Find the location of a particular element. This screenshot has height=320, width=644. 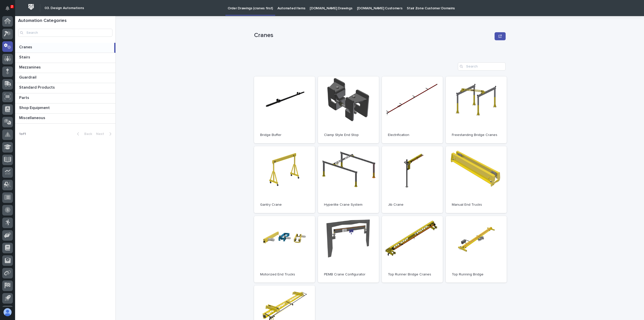

p: Shop Equipment is located at coordinates (35, 107).